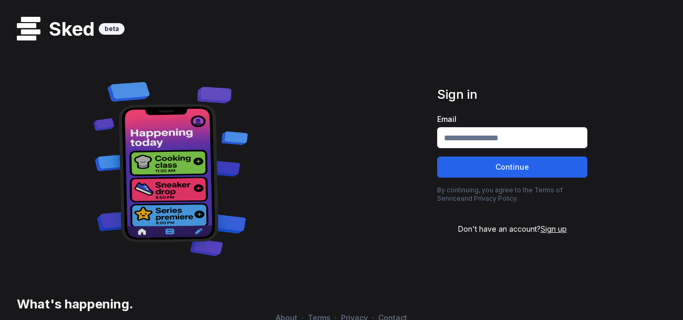 This screenshot has height=320, width=683. I want to click on img: Decorative, so click(171, 168).